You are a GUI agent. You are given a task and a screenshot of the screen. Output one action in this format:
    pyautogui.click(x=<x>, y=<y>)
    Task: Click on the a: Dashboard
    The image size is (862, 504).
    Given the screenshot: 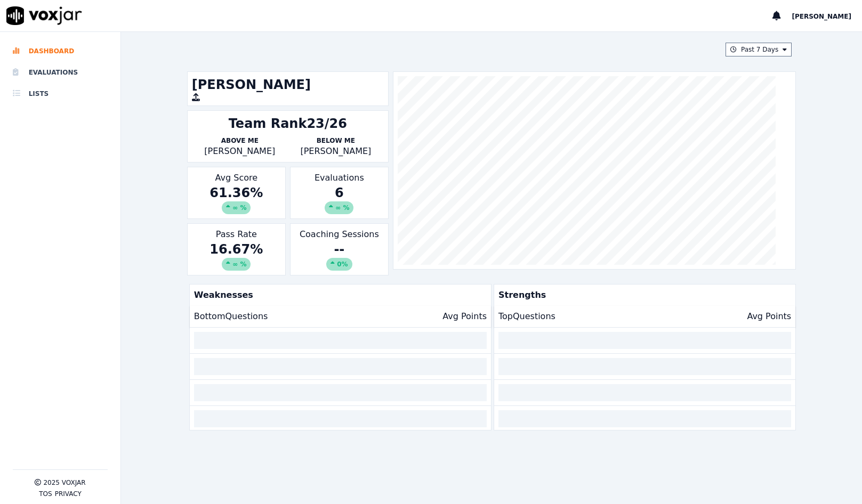 What is the action you would take?
    pyautogui.click(x=60, y=51)
    